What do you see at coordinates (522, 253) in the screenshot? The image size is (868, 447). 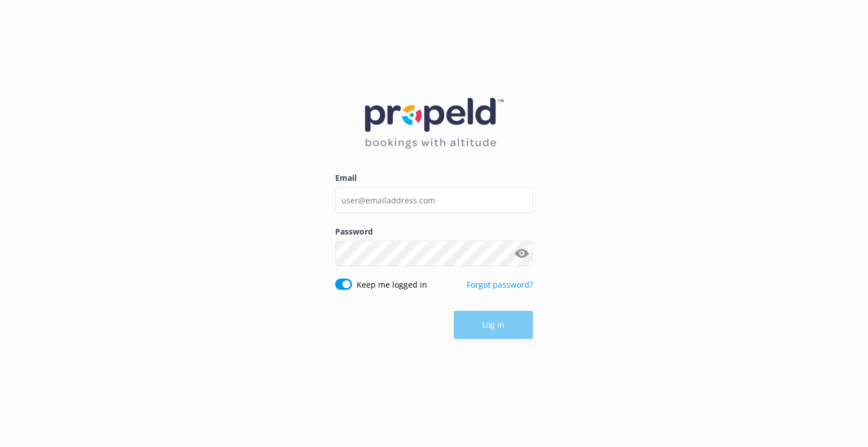 I see `button: Show password` at bounding box center [522, 253].